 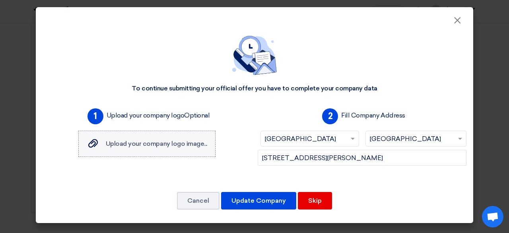 I want to click on button: Update Company, so click(x=258, y=200).